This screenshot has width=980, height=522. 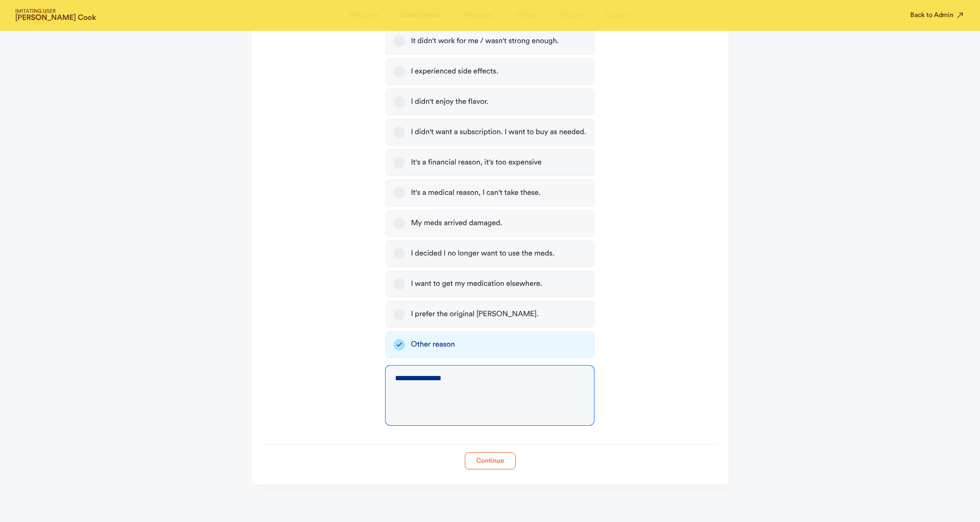 What do you see at coordinates (56, 12) in the screenshot?
I see `span: IMITATING USER` at bounding box center [56, 12].